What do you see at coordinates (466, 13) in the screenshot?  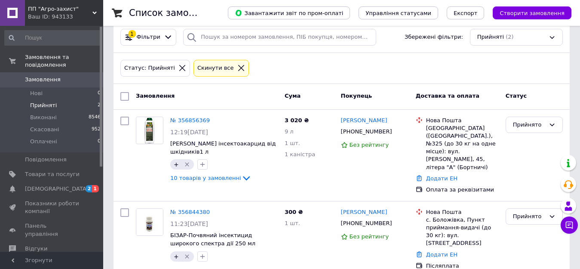 I see `span: Експорт` at bounding box center [466, 13].